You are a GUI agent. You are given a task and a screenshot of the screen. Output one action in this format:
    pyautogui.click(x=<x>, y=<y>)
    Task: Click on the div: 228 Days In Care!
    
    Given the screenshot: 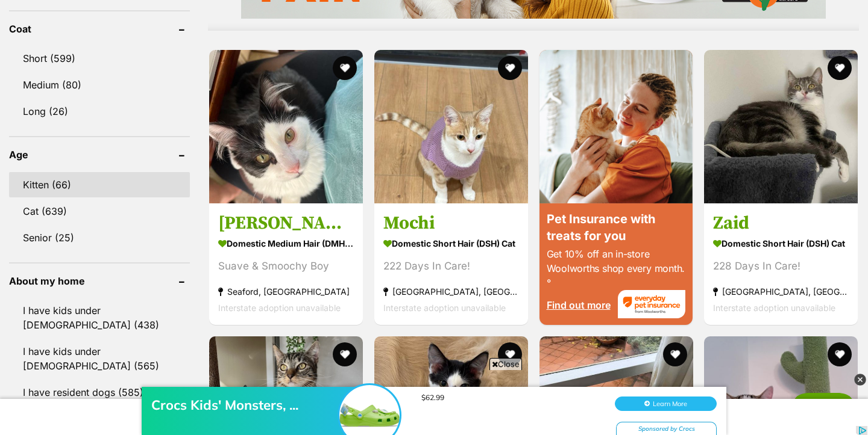 What is the action you would take?
    pyautogui.click(x=780, y=266)
    